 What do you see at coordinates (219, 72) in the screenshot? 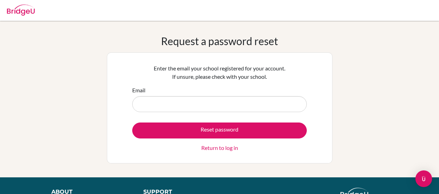
I see `p: Enter the email your school registered for your account. If unsure, please check with your school.` at bounding box center [219, 72].